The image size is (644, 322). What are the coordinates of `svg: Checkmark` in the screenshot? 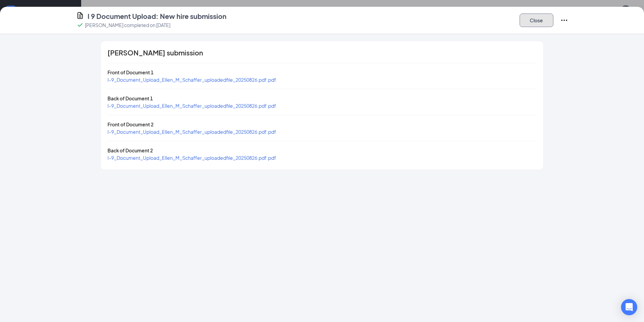 It's located at (80, 25).